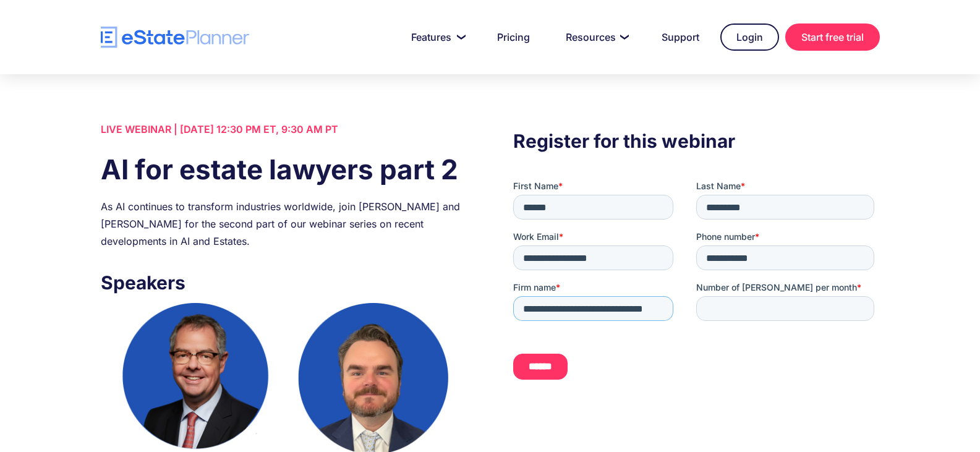 The image size is (980, 452). I want to click on span: Last Name, so click(205, 6).